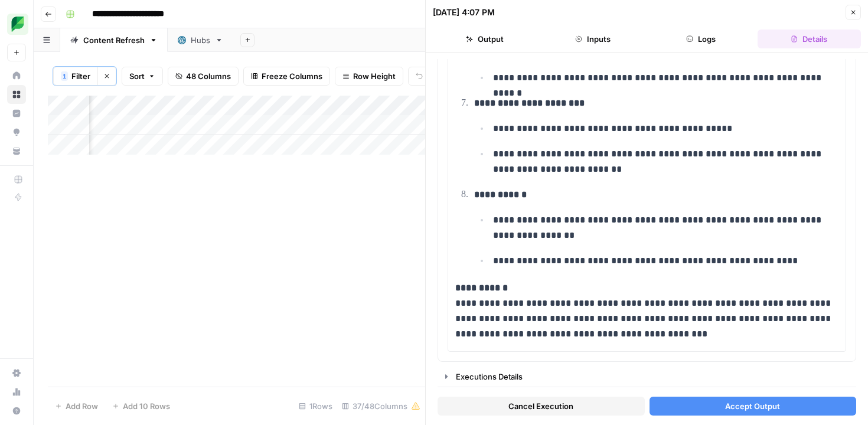 The image size is (868, 425). What do you see at coordinates (292, 76) in the screenshot?
I see `span: Freeze Columns` at bounding box center [292, 76].